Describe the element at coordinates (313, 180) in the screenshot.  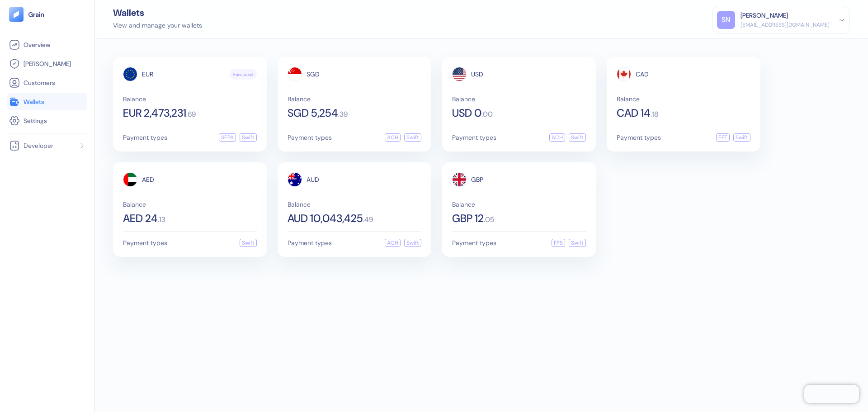
I see `span: AUD` at that location.